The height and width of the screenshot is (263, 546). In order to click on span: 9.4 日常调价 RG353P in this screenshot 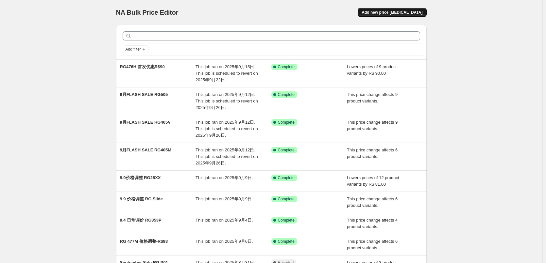, I will do `click(140, 220)`.